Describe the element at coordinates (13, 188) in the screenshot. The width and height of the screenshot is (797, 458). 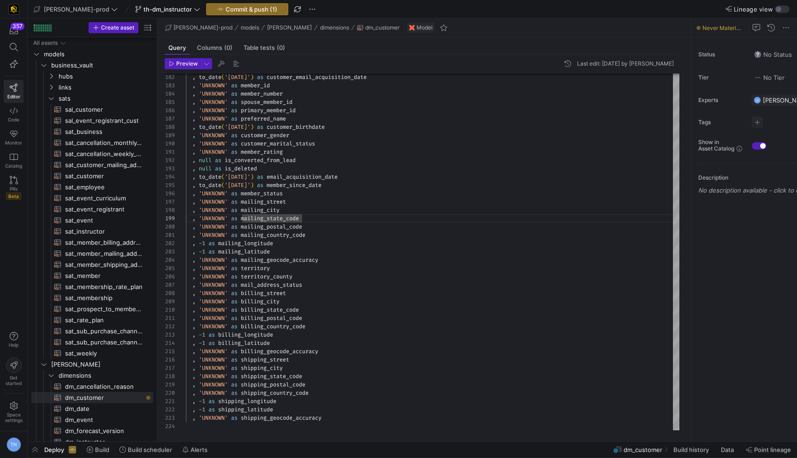
I see `a: PRsBeta` at that location.